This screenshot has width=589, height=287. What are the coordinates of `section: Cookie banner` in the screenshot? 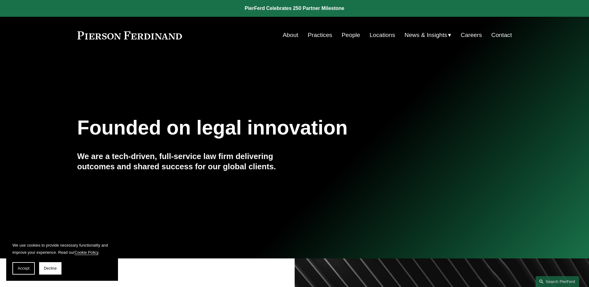 It's located at (62, 258).